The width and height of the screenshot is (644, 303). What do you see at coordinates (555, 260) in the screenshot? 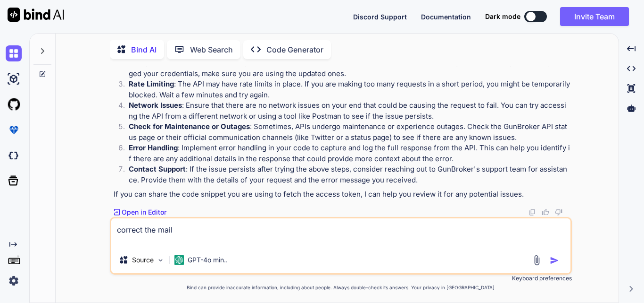
I see `img: icon` at bounding box center [555, 260].